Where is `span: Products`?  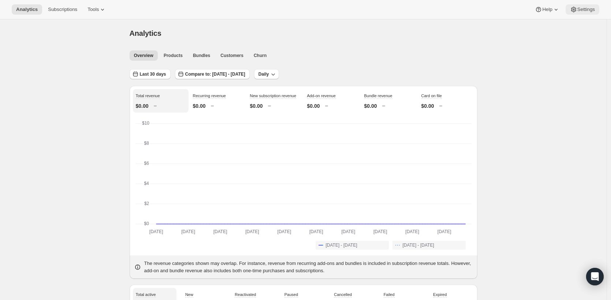
span: Products is located at coordinates (173, 56).